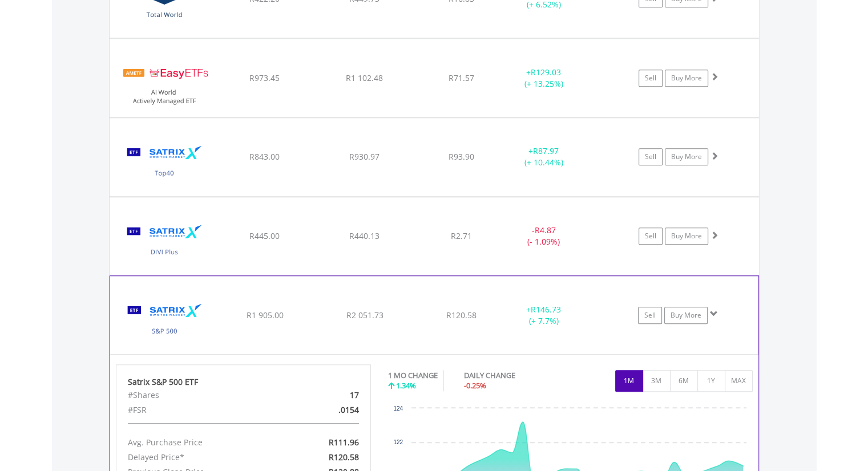 The image size is (868, 471). I want to click on div: + (+ 7.7%), so click(543, 315).